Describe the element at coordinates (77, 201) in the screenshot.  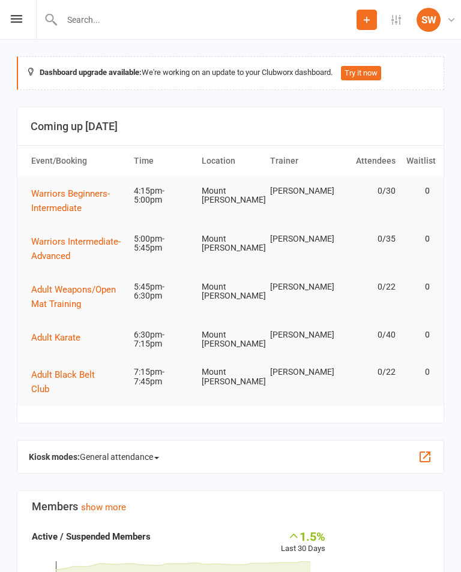
I see `button: Warriors Beginners-Intermediate` at that location.